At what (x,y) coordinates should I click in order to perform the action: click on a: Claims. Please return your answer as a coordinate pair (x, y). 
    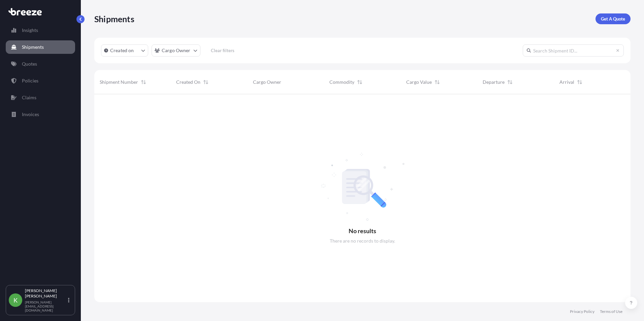
    Looking at the image, I should click on (41, 97).